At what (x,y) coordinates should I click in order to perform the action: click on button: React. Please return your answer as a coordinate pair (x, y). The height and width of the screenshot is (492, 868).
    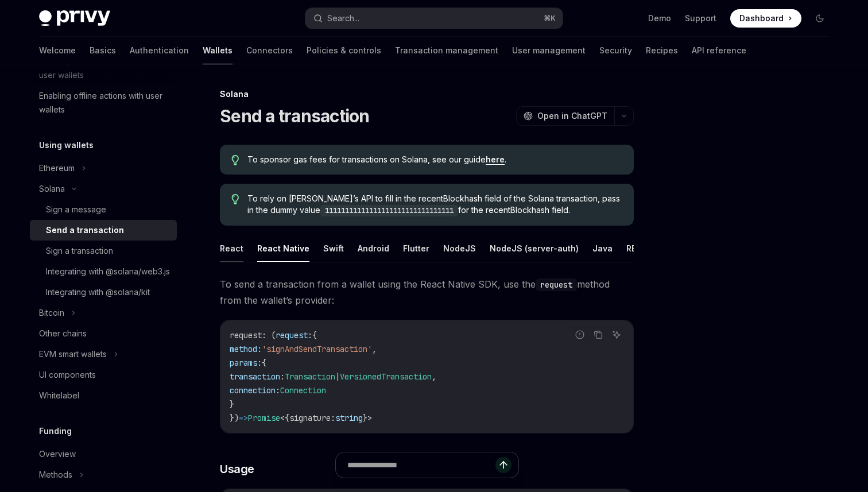
    Looking at the image, I should click on (231, 248).